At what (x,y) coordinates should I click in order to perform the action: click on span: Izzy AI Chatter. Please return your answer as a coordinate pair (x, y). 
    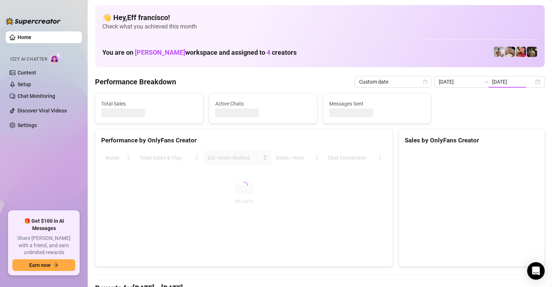
    Looking at the image, I should click on (29, 59).